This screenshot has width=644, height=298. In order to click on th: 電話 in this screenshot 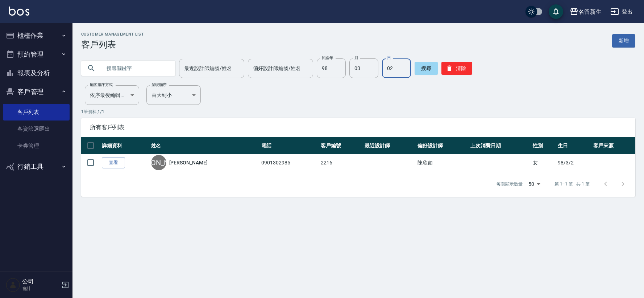, I will do `click(289, 146)`.